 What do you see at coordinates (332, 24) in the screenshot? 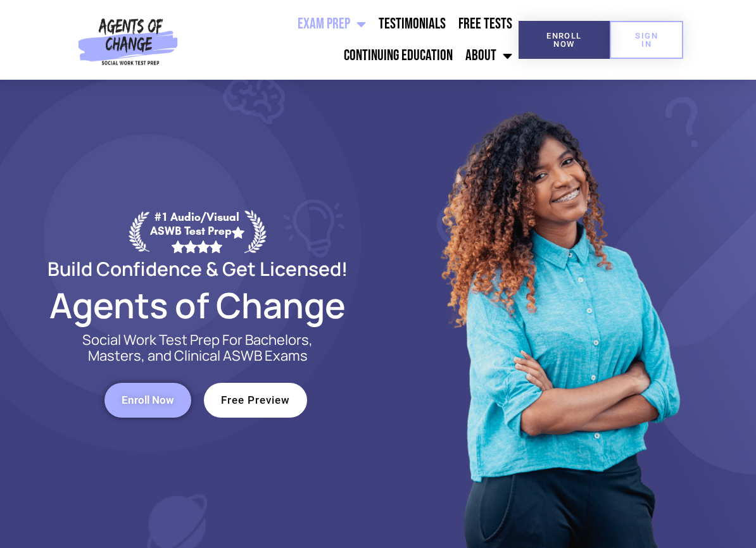
I see `a: Exam Prep` at bounding box center [332, 24].